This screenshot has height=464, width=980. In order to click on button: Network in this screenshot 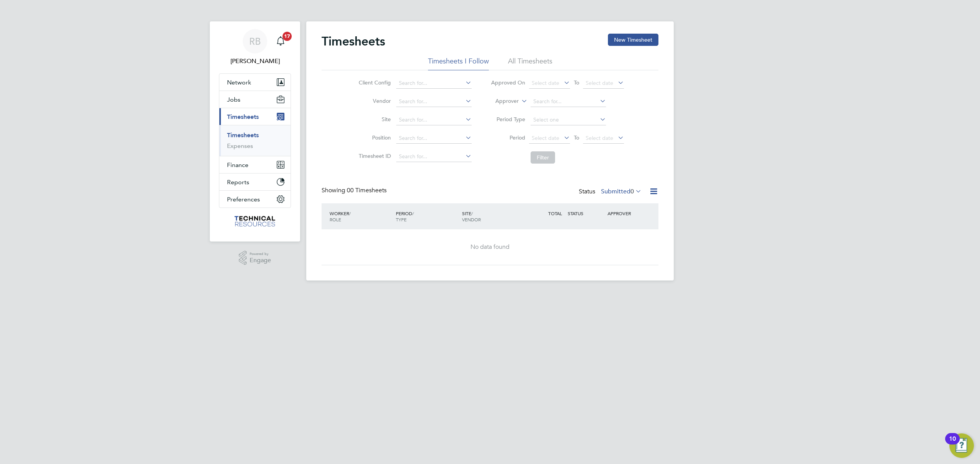, I will do `click(255, 82)`.